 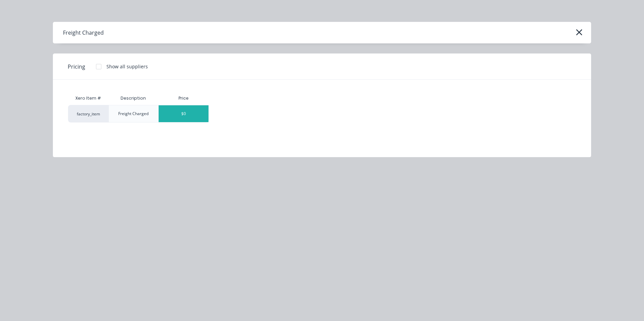 What do you see at coordinates (127, 66) in the screenshot?
I see `div: Show all suppliers` at bounding box center [127, 66].